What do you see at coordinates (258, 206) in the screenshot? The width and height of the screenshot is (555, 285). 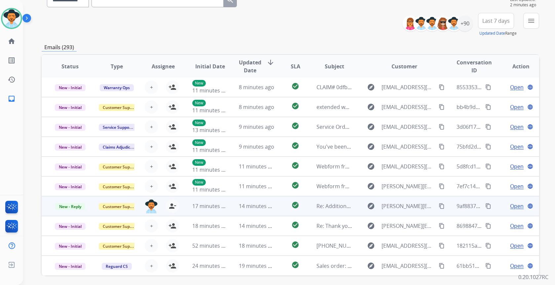 I see `span: 14 minutes ago` at bounding box center [258, 206].